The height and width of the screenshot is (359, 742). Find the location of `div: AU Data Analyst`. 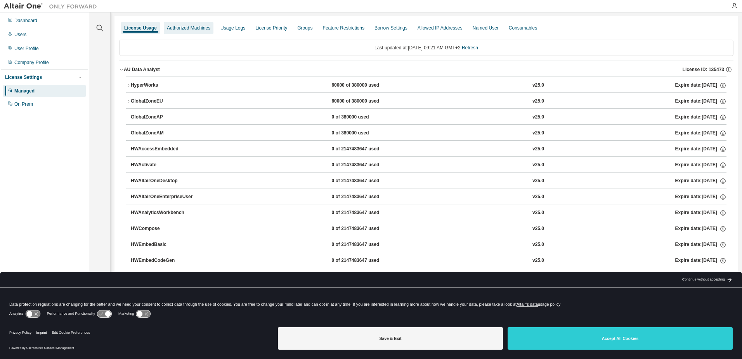

div: AU Data Analyst is located at coordinates (142, 69).